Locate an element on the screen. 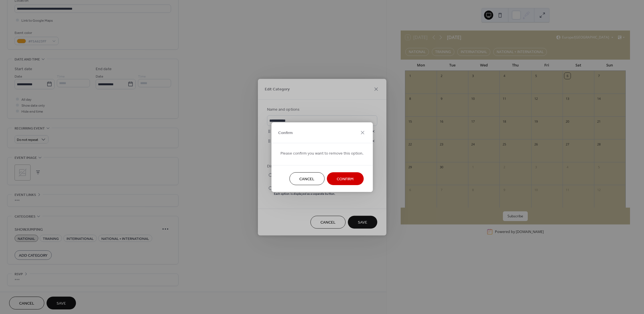 This screenshot has height=314, width=644. span: Please confirm you want to remove this option. is located at coordinates (322, 153).